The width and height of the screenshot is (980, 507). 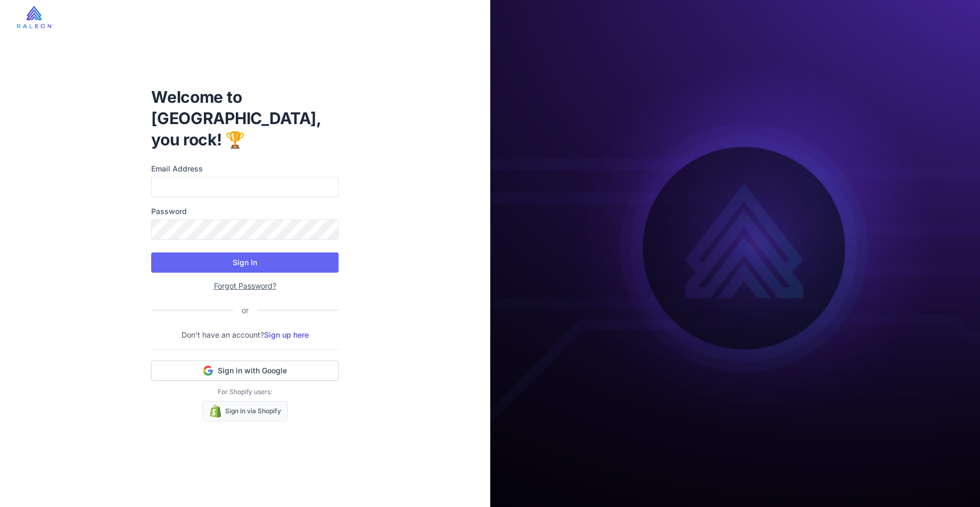 I want to click on label: Email Address, so click(x=245, y=168).